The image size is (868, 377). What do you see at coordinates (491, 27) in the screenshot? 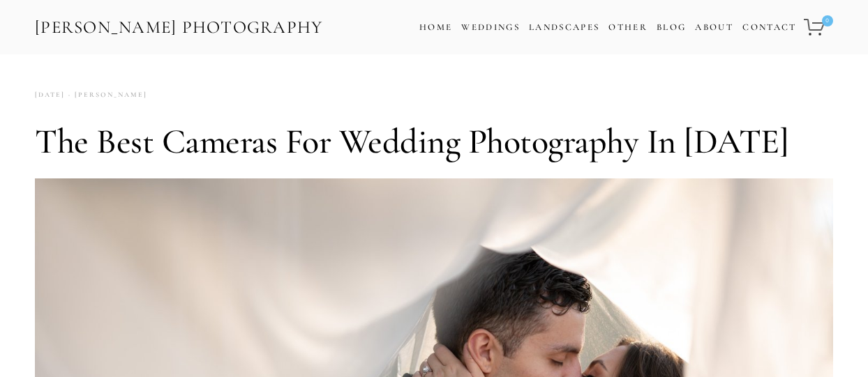
I see `a: Weddings` at bounding box center [491, 27].